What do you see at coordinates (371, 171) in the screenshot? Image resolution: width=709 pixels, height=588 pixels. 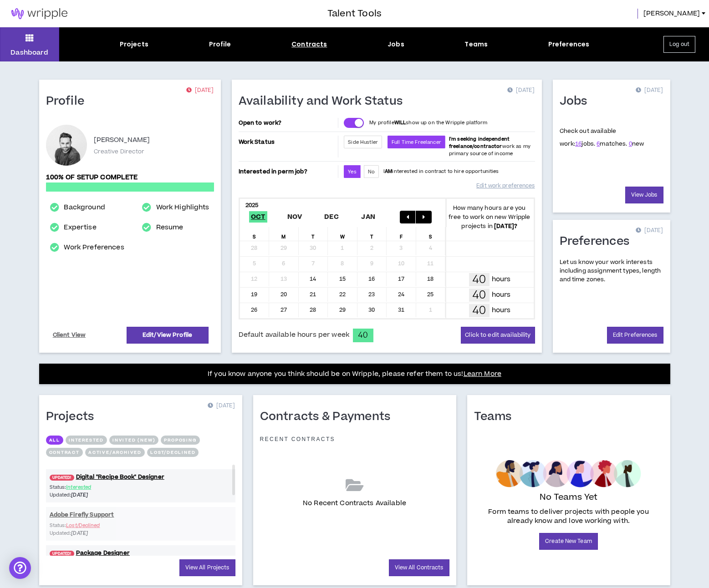 I see `span: No` at bounding box center [371, 171].